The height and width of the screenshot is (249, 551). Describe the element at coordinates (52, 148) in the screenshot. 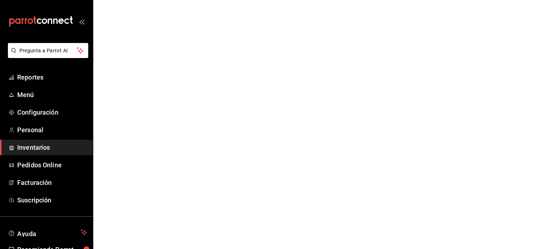

I see `span: Inventarios` at that location.